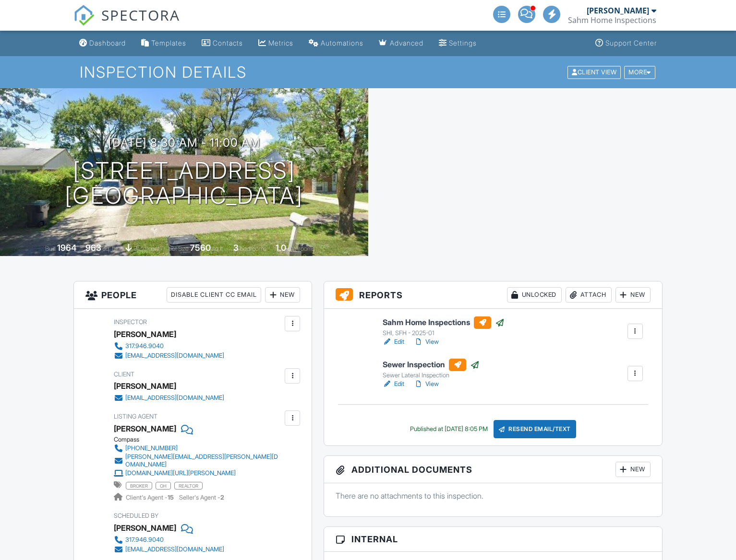 The width and height of the screenshot is (736, 560). Describe the element at coordinates (50, 248) in the screenshot. I see `span: Built` at that location.